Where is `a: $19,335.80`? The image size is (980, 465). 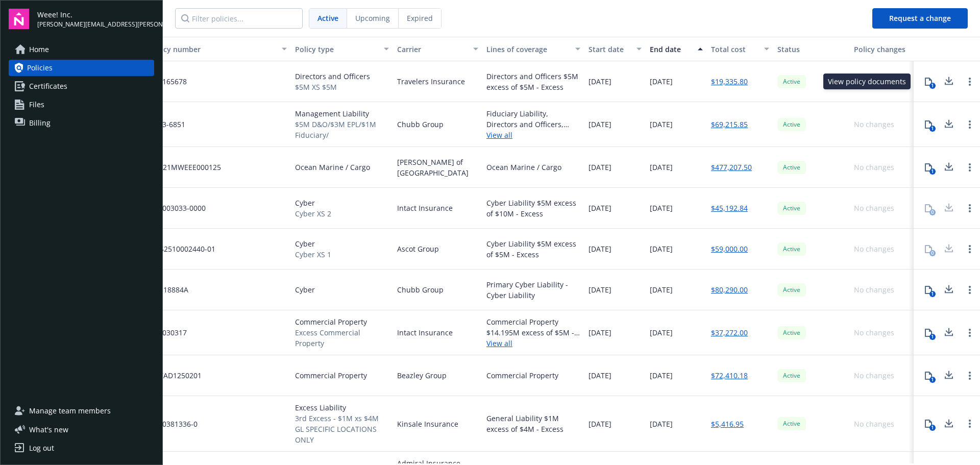 a: $19,335.80 is located at coordinates (730, 81).